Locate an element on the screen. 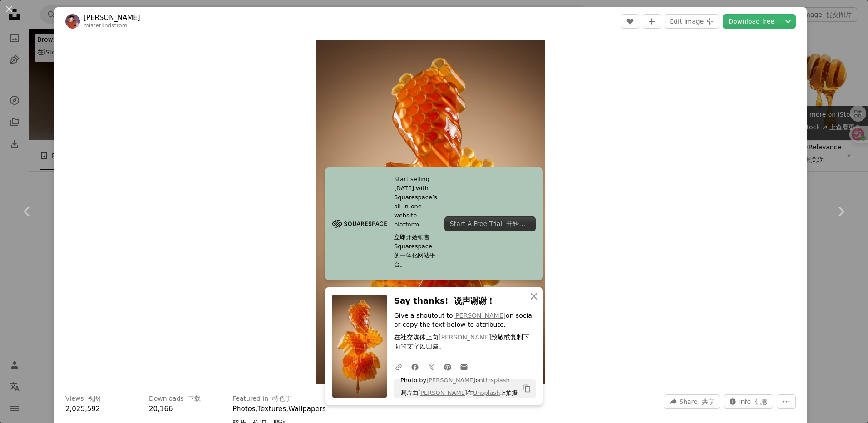 Image resolution: width=868 pixels, height=423 pixels. button: Copy to clipboard is located at coordinates (527, 388).